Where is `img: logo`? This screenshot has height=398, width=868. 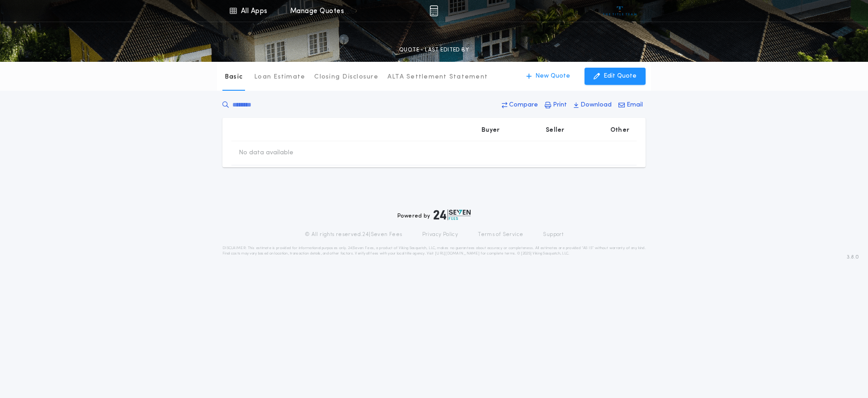 img: logo is located at coordinates (452, 215).